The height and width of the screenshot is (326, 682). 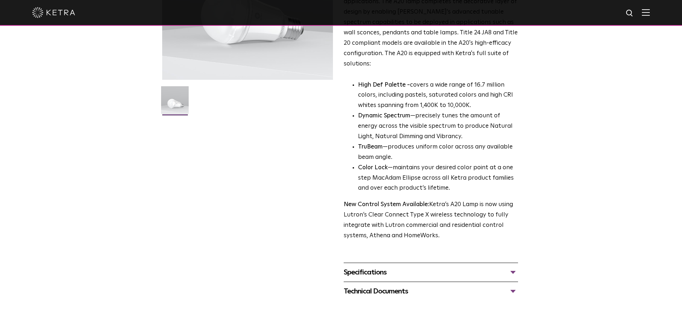 What do you see at coordinates (384, 116) in the screenshot?
I see `strong: Dynamic Spectrum` at bounding box center [384, 116].